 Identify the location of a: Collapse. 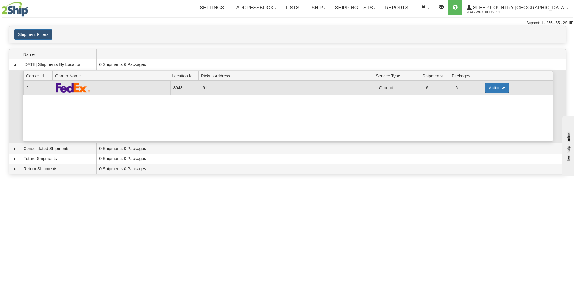
(15, 65).